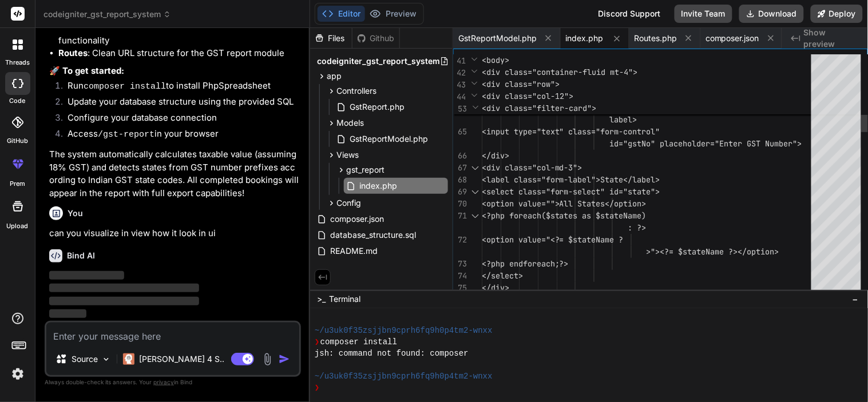 This screenshot has height=402, width=868. Describe the element at coordinates (496, 60) in the screenshot. I see `span: <body>` at that location.